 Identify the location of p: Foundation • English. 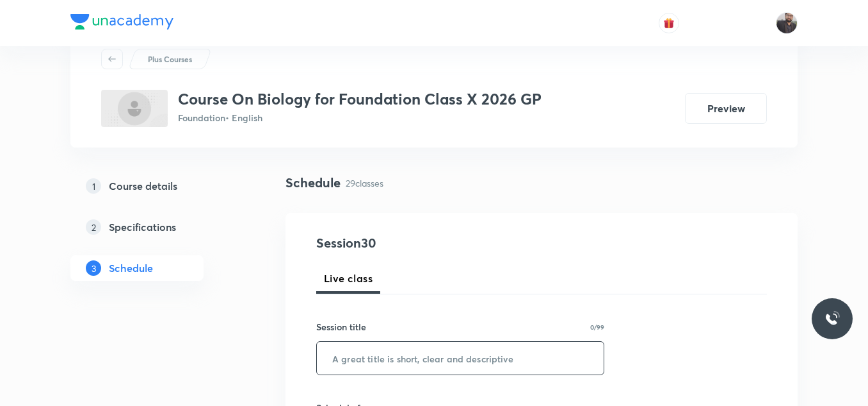
(360, 117).